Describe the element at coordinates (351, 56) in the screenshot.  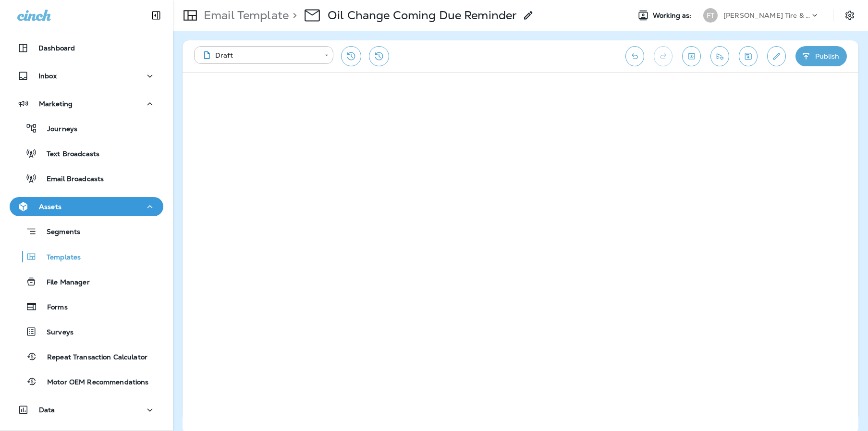
I see `button: Restore from previous version` at that location.